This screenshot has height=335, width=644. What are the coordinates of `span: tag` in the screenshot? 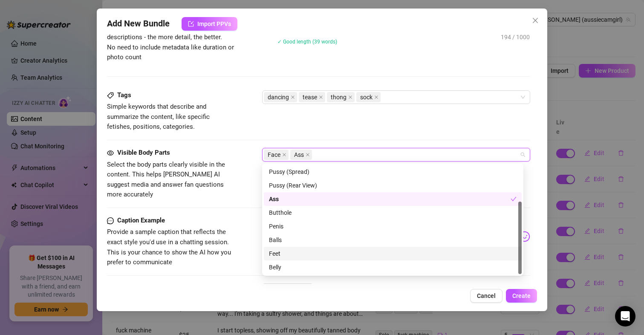 It's located at (110, 95).